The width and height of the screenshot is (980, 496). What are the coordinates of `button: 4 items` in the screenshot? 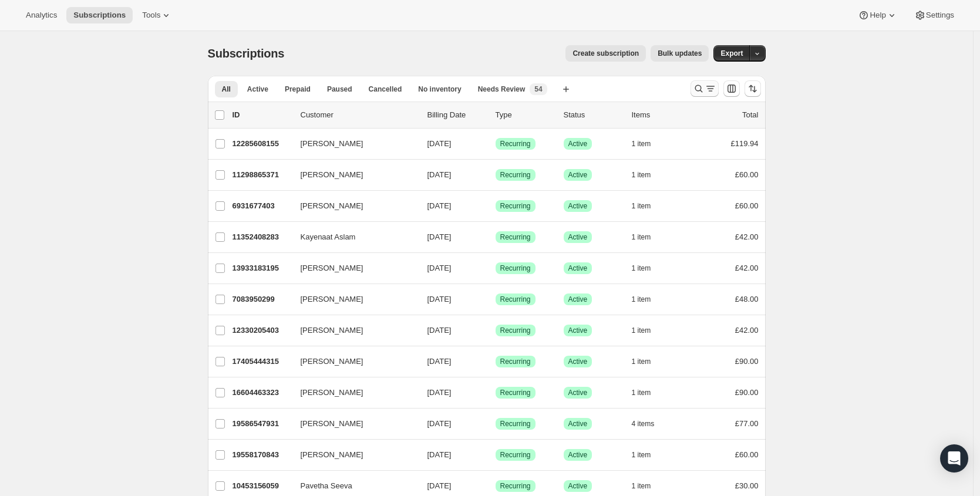 It's located at (649, 424).